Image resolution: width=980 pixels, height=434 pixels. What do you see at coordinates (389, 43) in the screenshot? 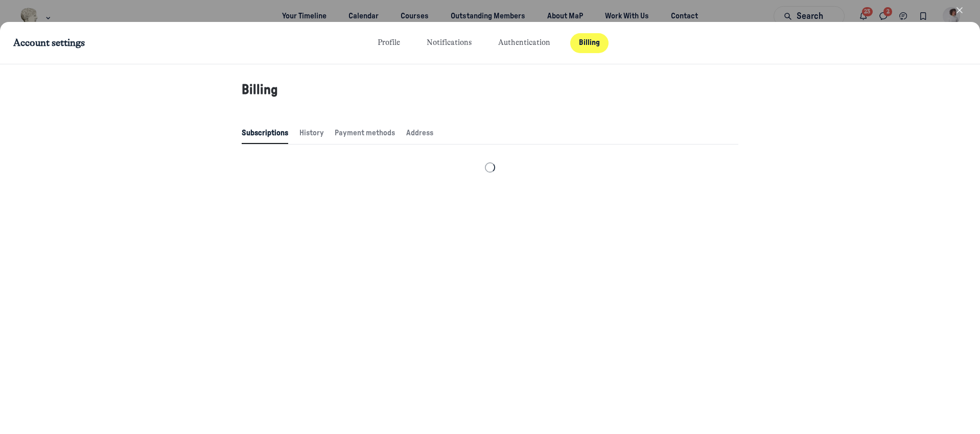
I see `a: Profile` at bounding box center [389, 43].